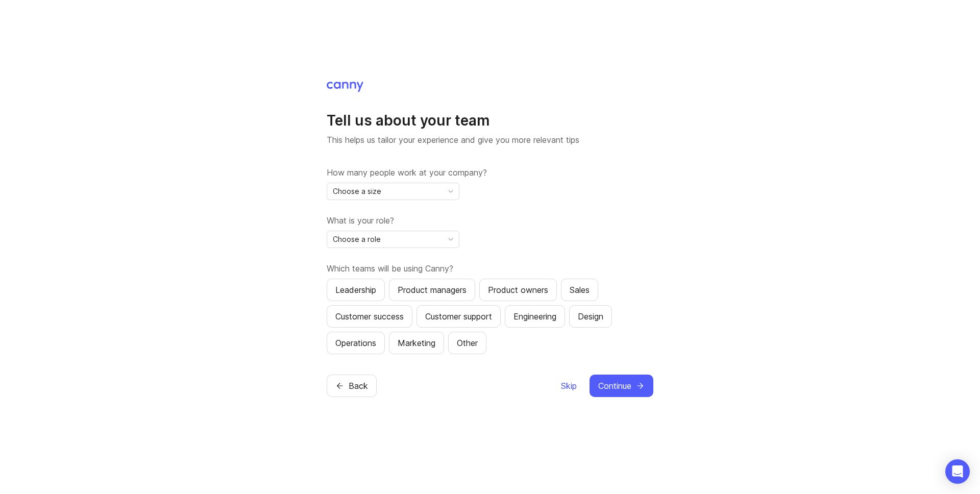 This screenshot has height=494, width=980. Describe the element at coordinates (536, 316) in the screenshot. I see `div: Engineering` at that location.